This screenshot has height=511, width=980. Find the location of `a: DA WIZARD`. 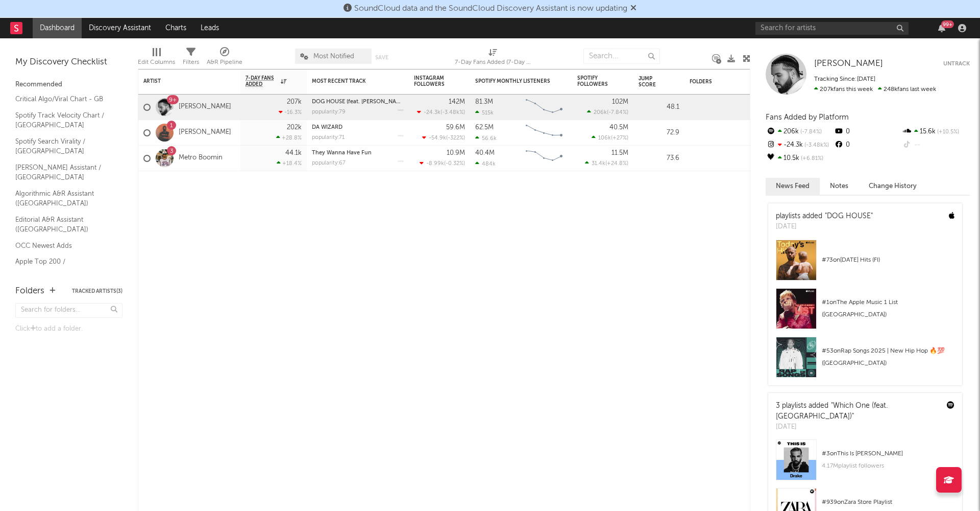

a: DA WIZARD is located at coordinates (328, 128).